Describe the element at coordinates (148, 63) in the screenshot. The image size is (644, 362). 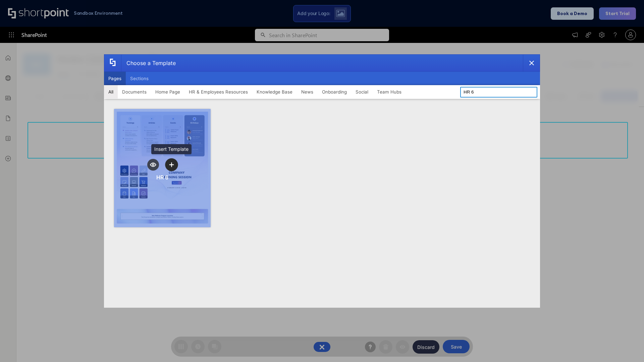
I see `div: Choose a Template` at that location.